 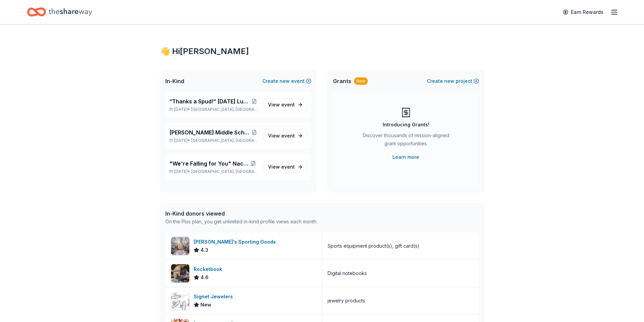 What do you see at coordinates (180, 273) in the screenshot?
I see `img: Image for Rocketbook` at bounding box center [180, 273].